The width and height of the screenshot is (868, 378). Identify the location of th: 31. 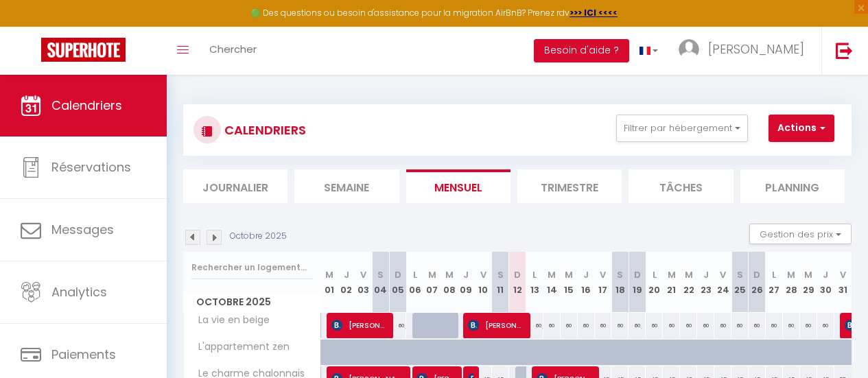
(842, 283).